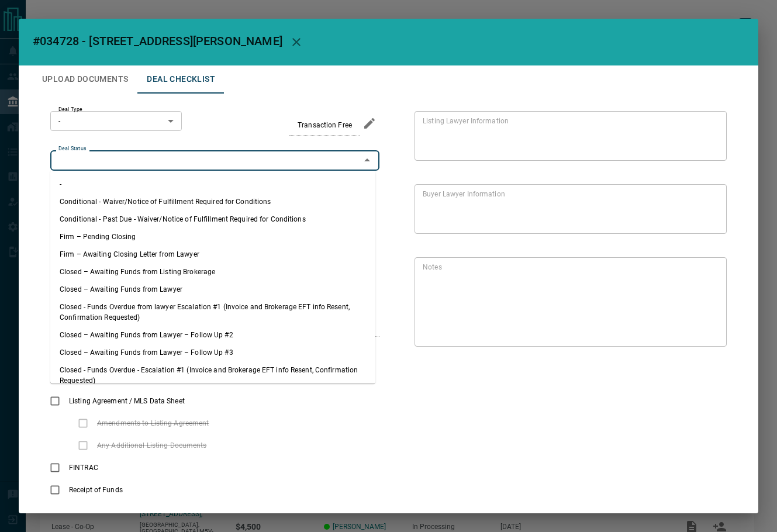  I want to click on li: Closed - Funds Overdue from lawyer Escalation #1 (Invoice and Brokerage EFT info Resent, Confirma..., so click(213, 312).